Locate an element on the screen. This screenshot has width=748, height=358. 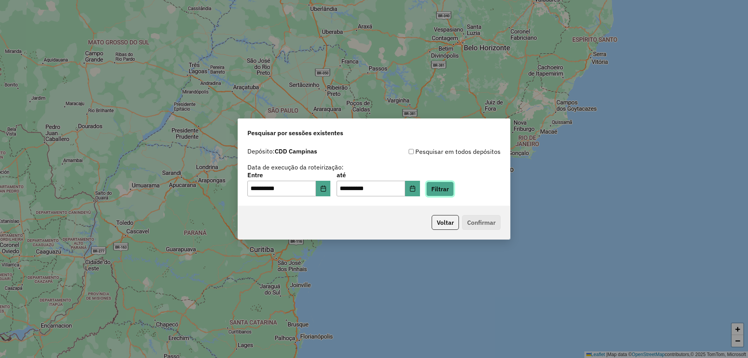
button: Filtrar is located at coordinates (440, 189).